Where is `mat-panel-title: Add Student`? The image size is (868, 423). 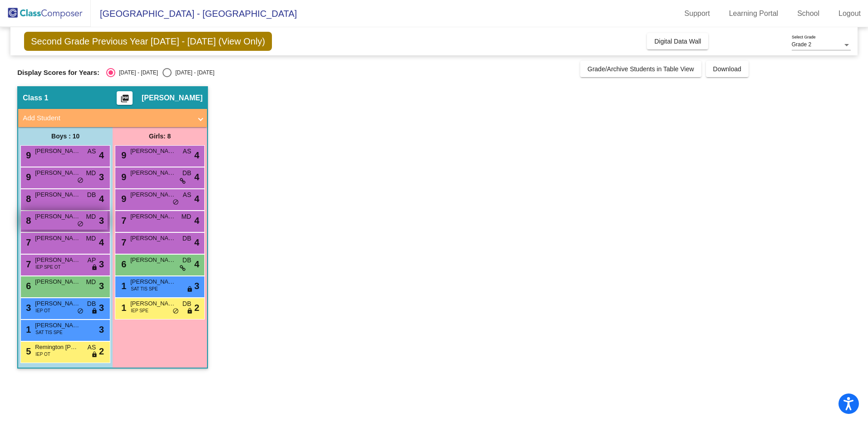 mat-panel-title: Add Student is located at coordinates (107, 118).